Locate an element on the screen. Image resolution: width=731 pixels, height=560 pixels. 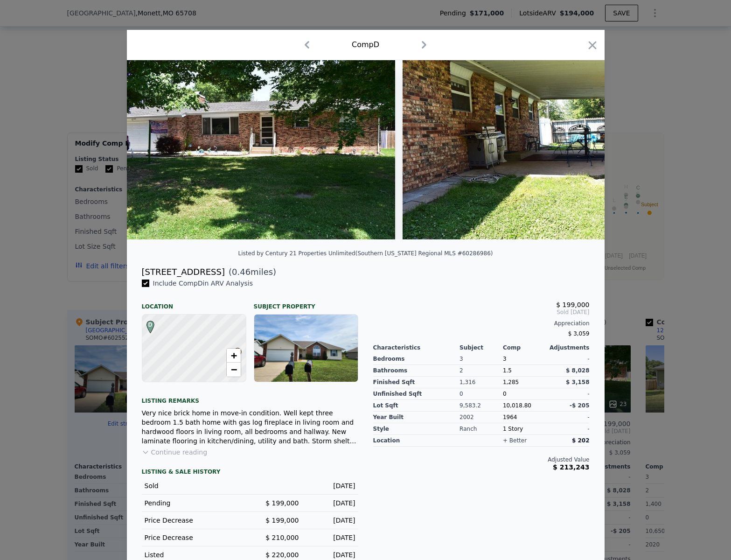
div: Sold is located at coordinates (193, 486).